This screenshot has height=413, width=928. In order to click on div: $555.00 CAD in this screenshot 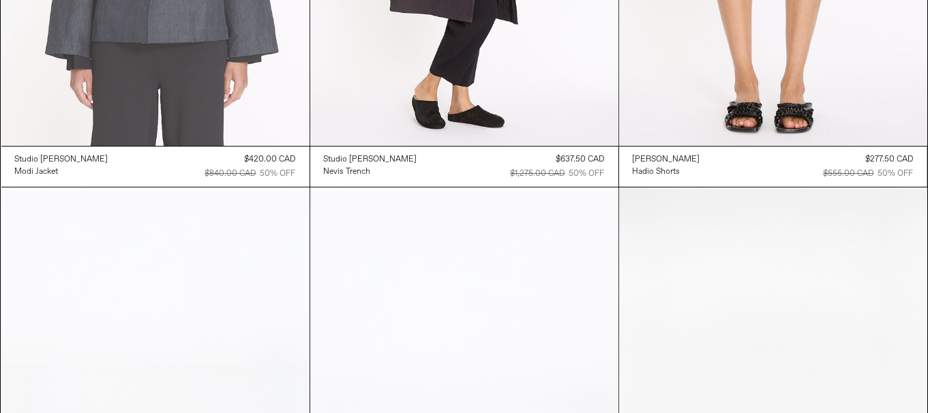, I will do `click(849, 174)`.